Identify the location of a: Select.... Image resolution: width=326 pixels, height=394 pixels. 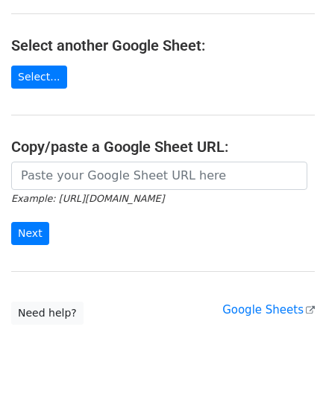
(39, 77).